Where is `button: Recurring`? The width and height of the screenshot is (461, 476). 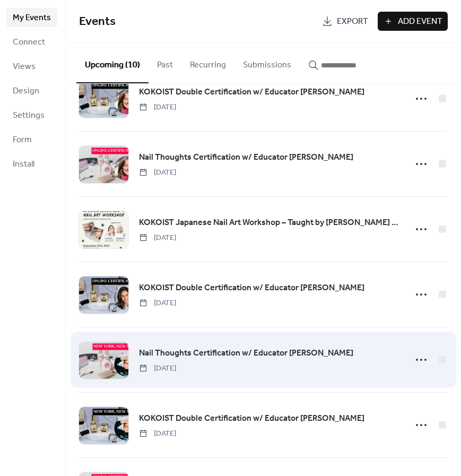
button: Recurring is located at coordinates (208, 62).